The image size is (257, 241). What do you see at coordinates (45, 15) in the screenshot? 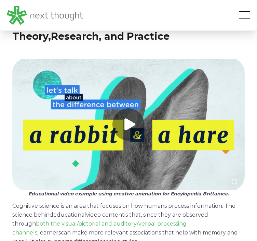
I see `img: LG - NextThought Logo` at bounding box center [45, 15].